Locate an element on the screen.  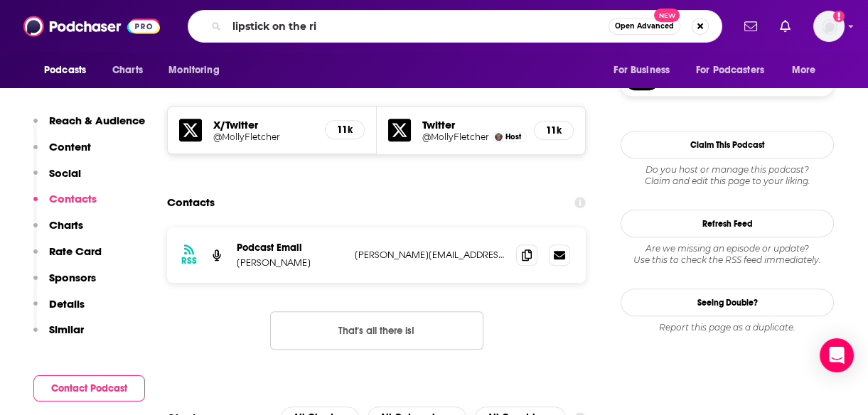
a: Molly Fletcher is located at coordinates (498, 137).